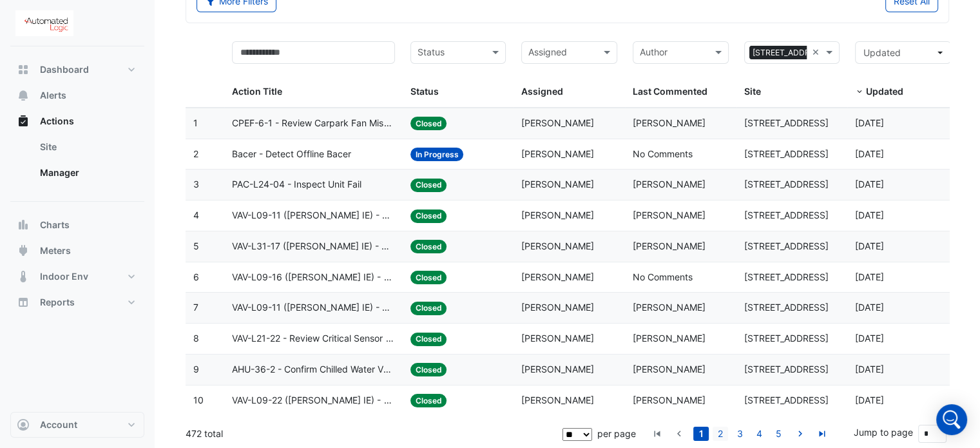 Image resolution: width=980 pixels, height=448 pixels. Describe the element at coordinates (78, 224) in the screenshot. I see `button: Charts` at that location.